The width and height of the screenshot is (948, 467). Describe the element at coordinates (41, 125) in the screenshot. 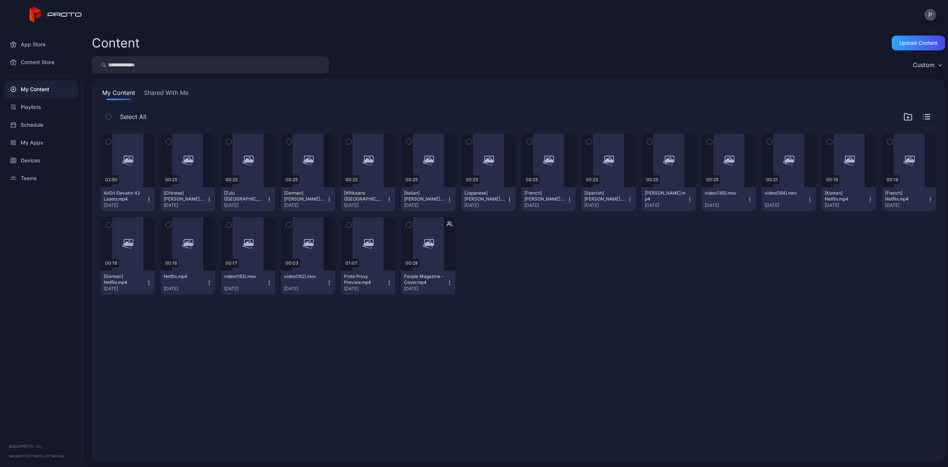

I see `a: Schedule` at that location.